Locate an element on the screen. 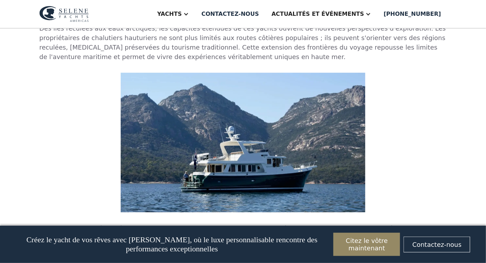  font: Citez le vôtre maintenant is located at coordinates (367, 244).